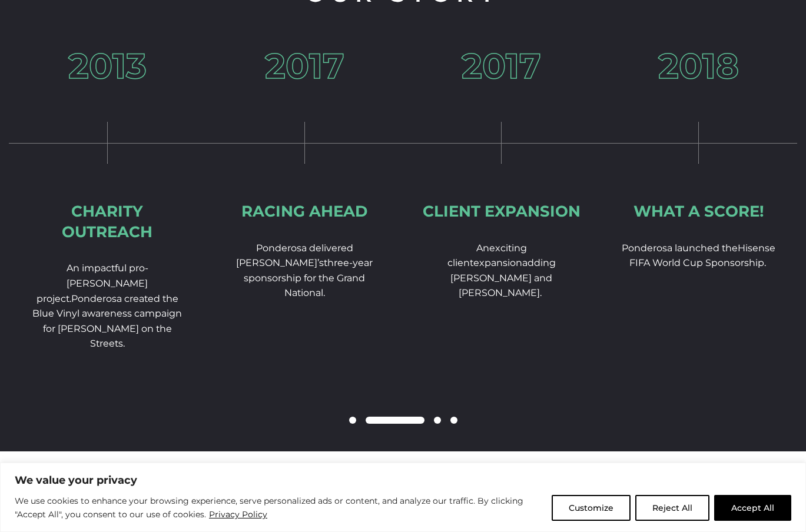 The height and width of the screenshot is (532, 806). I want to click on span: n, so click(486, 248).